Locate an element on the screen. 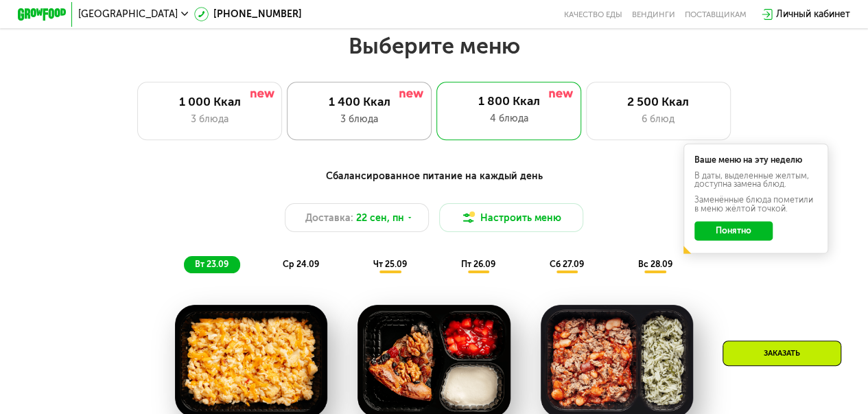 This screenshot has height=414, width=868. span: сб 27.09 is located at coordinates (565, 264).